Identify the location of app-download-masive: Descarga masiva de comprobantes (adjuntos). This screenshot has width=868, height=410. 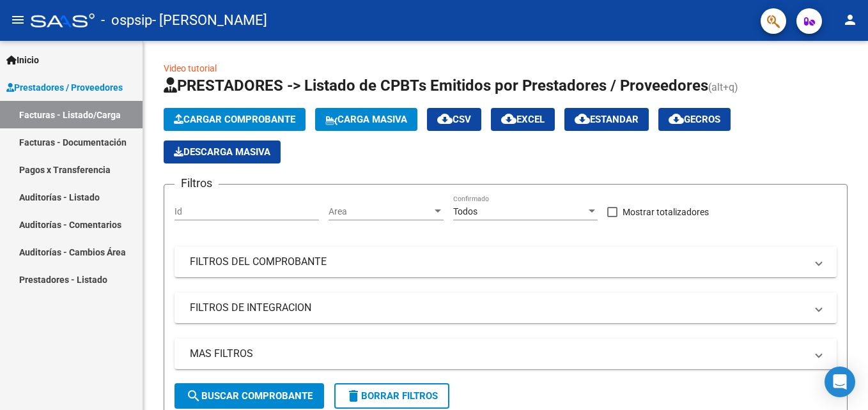
(222, 152).